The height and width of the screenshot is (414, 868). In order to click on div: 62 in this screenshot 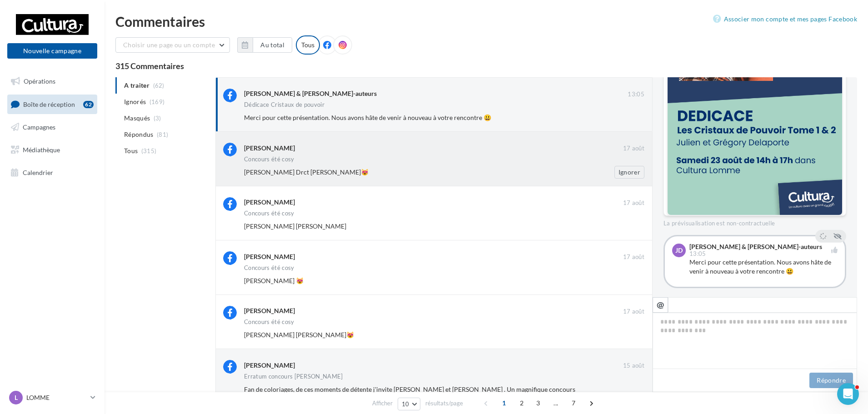, I will do `click(88, 105)`.